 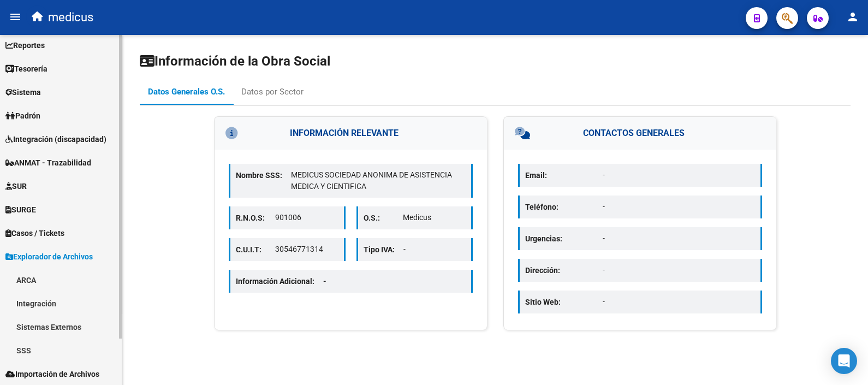 I want to click on span: Reportes, so click(x=25, y=46).